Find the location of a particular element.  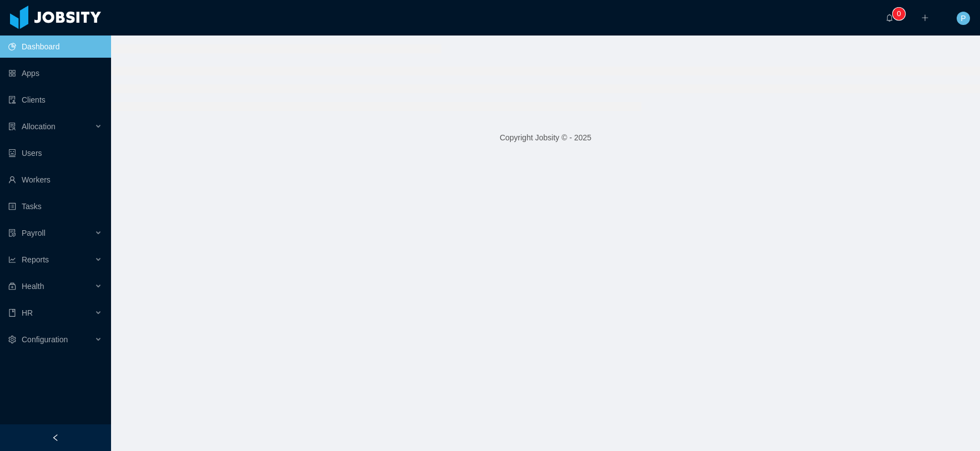

a: icon: robotUsers is located at coordinates (55, 153).